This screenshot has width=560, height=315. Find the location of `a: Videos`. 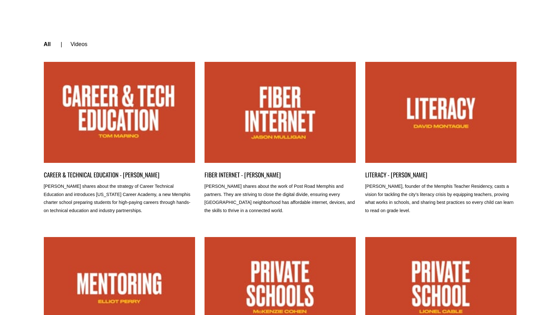

a: Videos is located at coordinates (79, 44).